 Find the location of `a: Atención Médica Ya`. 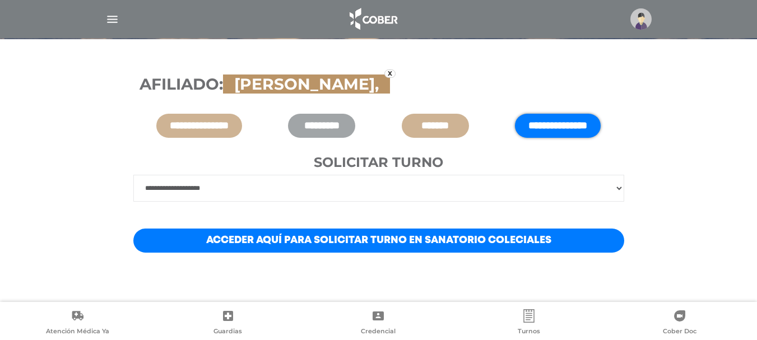

a: Atención Médica Ya is located at coordinates (77, 323).